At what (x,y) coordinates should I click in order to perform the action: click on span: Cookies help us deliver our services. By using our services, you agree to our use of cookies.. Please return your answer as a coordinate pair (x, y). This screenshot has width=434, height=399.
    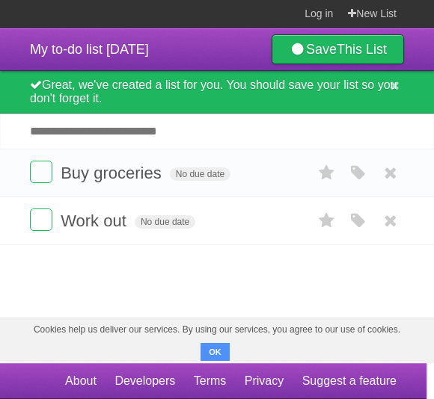
    Looking at the image, I should click on (217, 330).